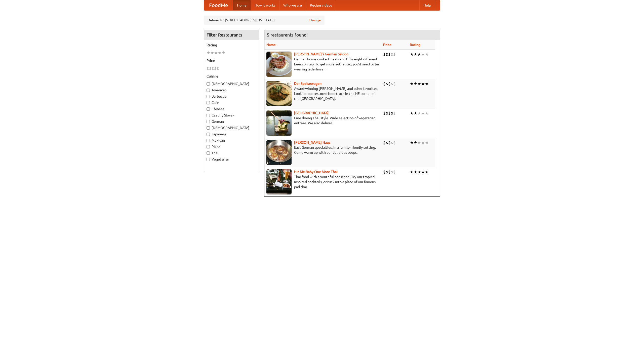 Image resolution: width=644 pixels, height=356 pixels. Describe the element at coordinates (232, 140) in the screenshot. I see `label: Mexican` at that location.